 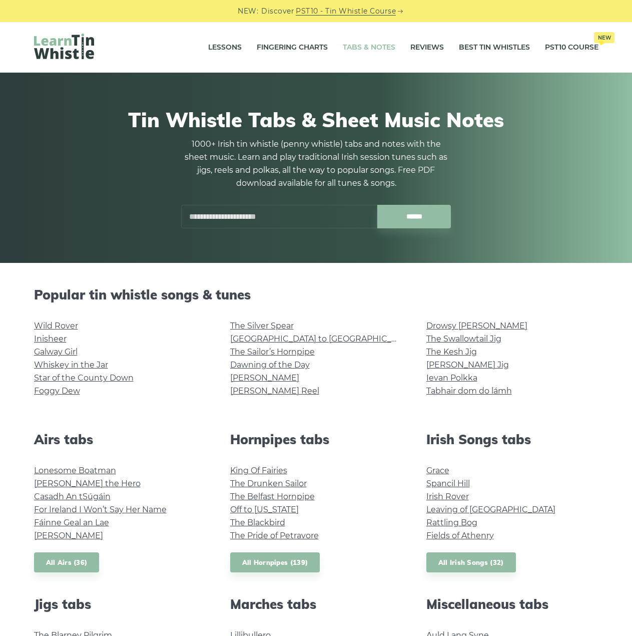 I want to click on a: Fáinne Geal an Lae, so click(x=72, y=522).